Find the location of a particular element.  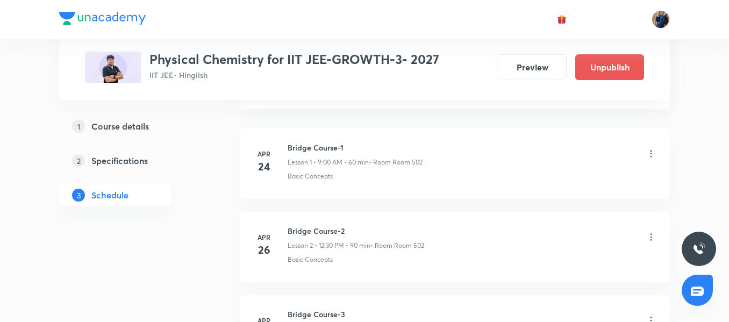

h6: Bridge Course-1 is located at coordinates (355, 147).